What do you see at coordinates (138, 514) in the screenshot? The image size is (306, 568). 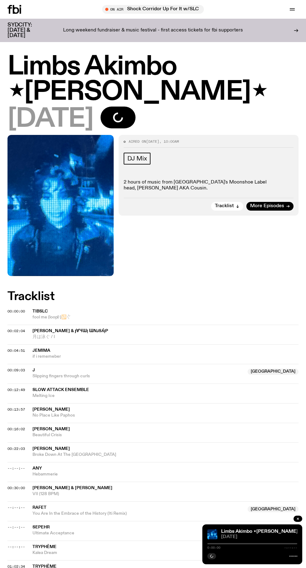 I see `span: You Are In the Embrace of the History (Iti Remix)` at bounding box center [138, 514].